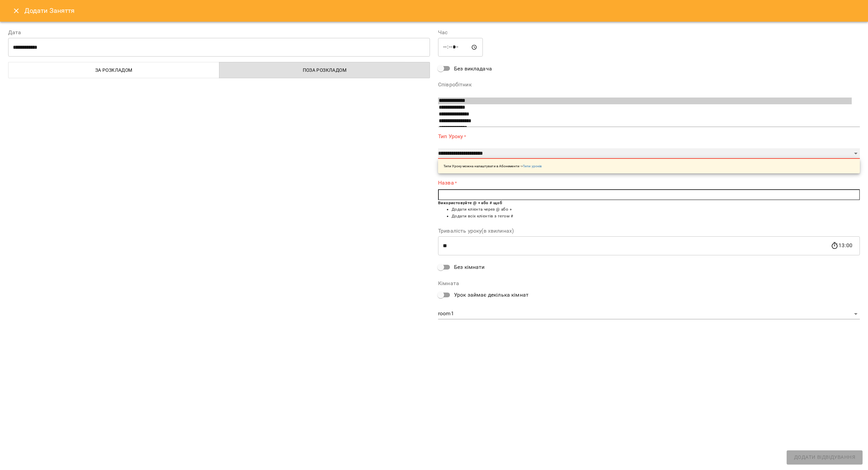 The width and height of the screenshot is (868, 470). Describe the element at coordinates (16, 11) in the screenshot. I see `button: Close` at that location.